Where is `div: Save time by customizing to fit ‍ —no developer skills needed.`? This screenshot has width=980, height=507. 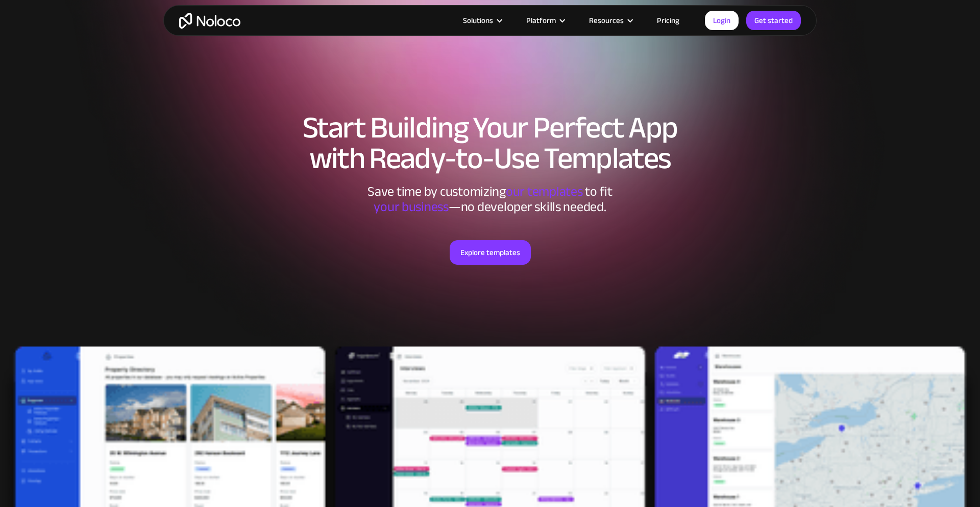 div: Save time by customizing to fit ‍ —no developer skills needed. is located at coordinates (490, 199).